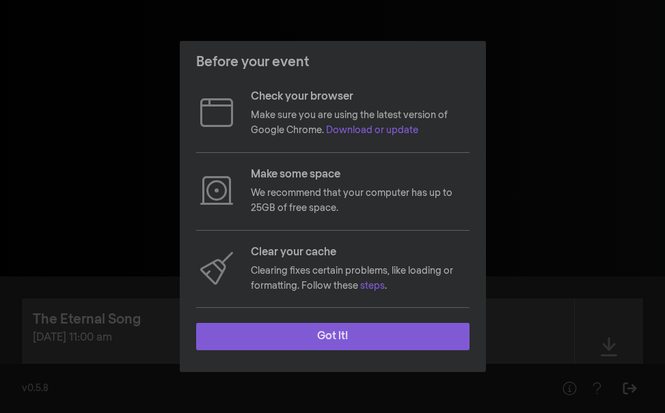 This screenshot has width=665, height=413. I want to click on p: We recommend that your computer has up to 25GB of free space., so click(360, 201).